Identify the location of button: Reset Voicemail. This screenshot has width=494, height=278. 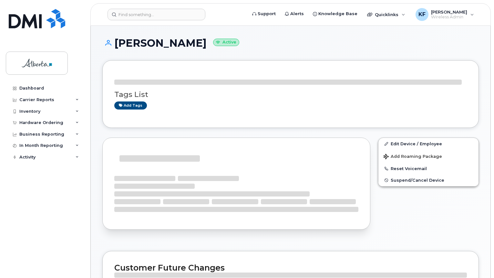
(428, 169).